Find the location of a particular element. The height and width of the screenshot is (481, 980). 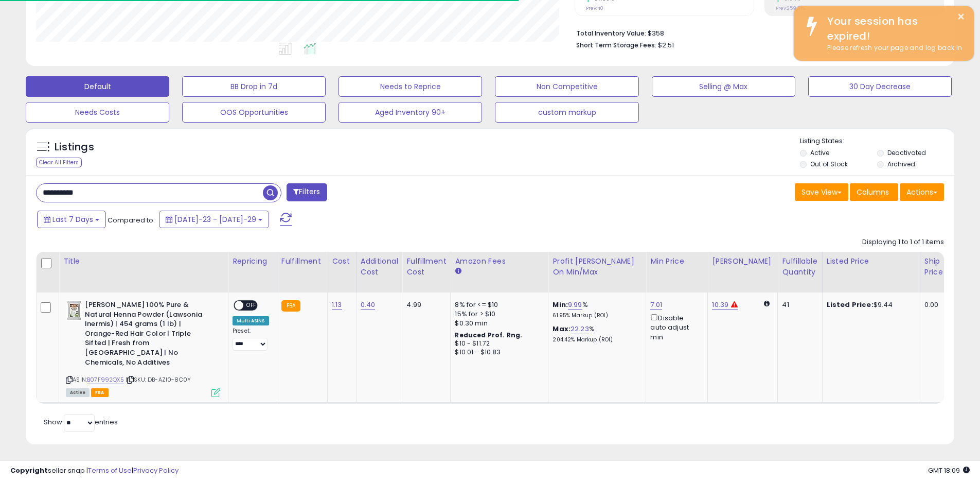

button: Default is located at coordinates (97, 86).